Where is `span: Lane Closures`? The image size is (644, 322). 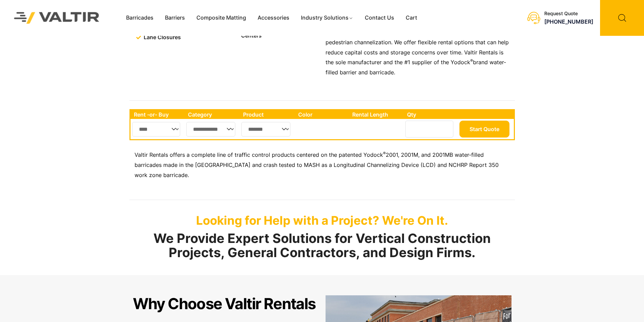
span: Lane Closures is located at coordinates (161, 37).